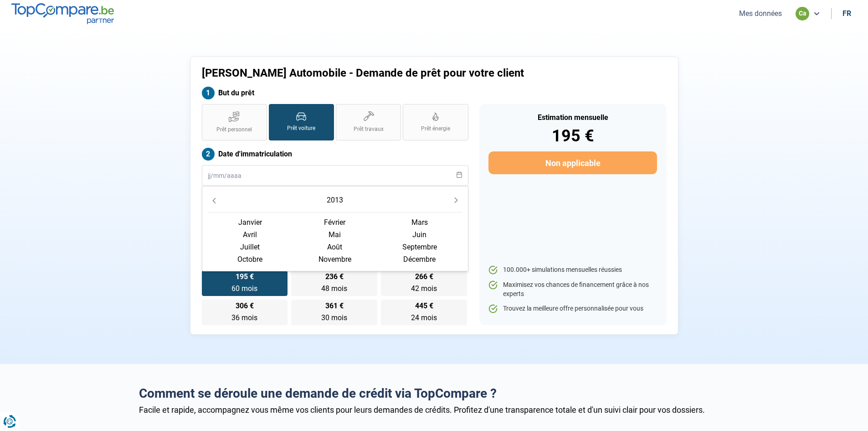 The image size is (868, 431). What do you see at coordinates (436, 129) in the screenshot?
I see `span: Prêt énergie` at bounding box center [436, 129].